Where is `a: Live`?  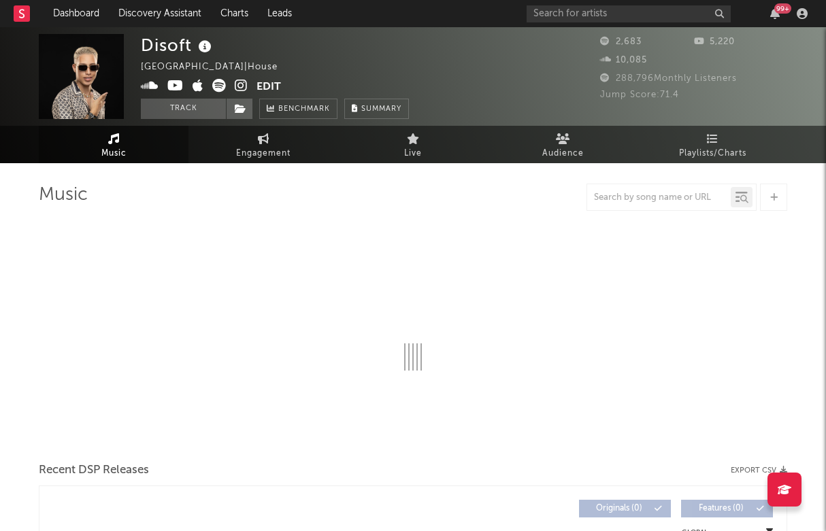 a: Live is located at coordinates (413, 144).